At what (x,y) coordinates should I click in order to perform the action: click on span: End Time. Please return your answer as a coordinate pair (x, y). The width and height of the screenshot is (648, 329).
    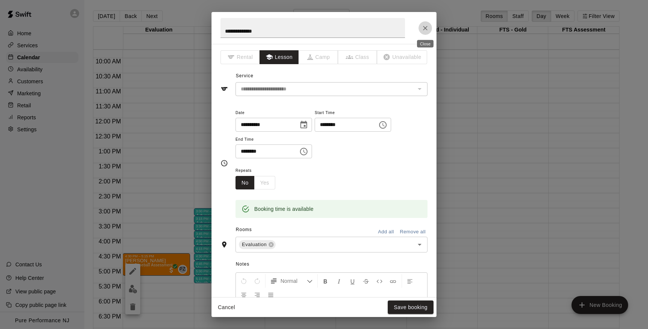
    Looking at the image, I should click on (274, 139).